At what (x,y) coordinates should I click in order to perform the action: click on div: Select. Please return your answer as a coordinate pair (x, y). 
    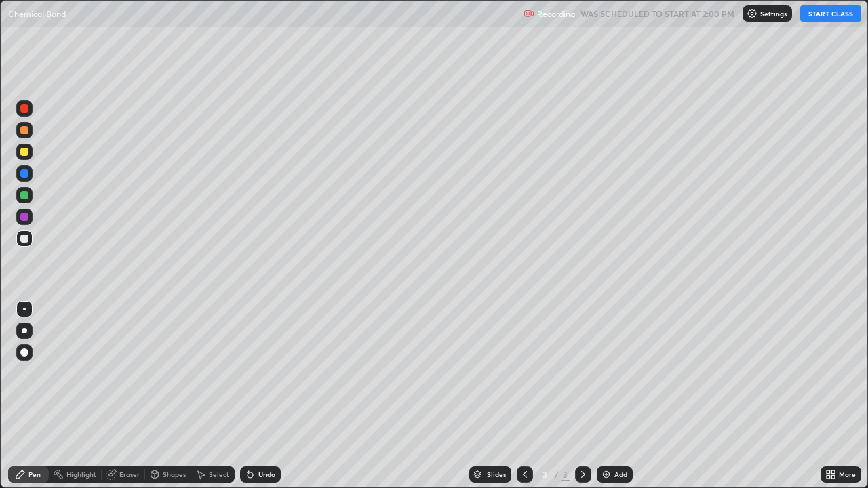
    Looking at the image, I should click on (219, 475).